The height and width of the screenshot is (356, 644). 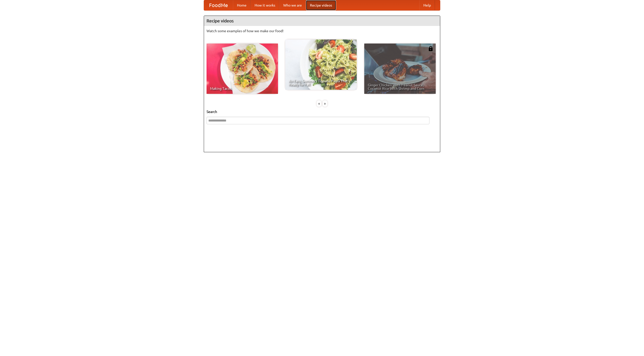 I want to click on a: Home, so click(x=242, y=5).